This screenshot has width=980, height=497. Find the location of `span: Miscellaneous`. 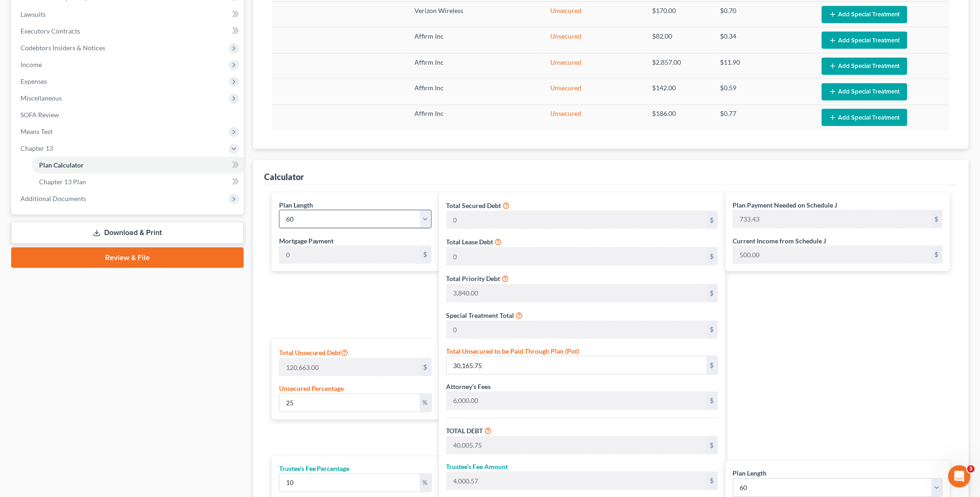

span: Miscellaneous is located at coordinates (41, 98).